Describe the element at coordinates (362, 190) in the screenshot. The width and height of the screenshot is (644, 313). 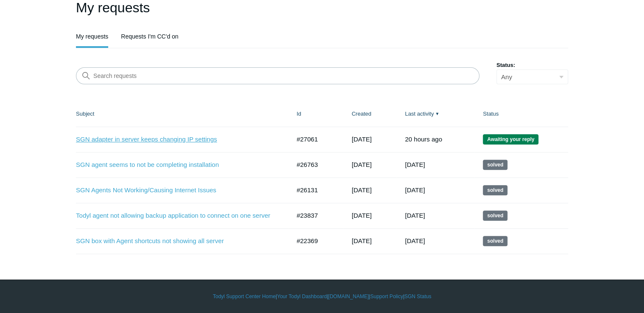
I see `time: 07/11/2025, 15:10` at that location.